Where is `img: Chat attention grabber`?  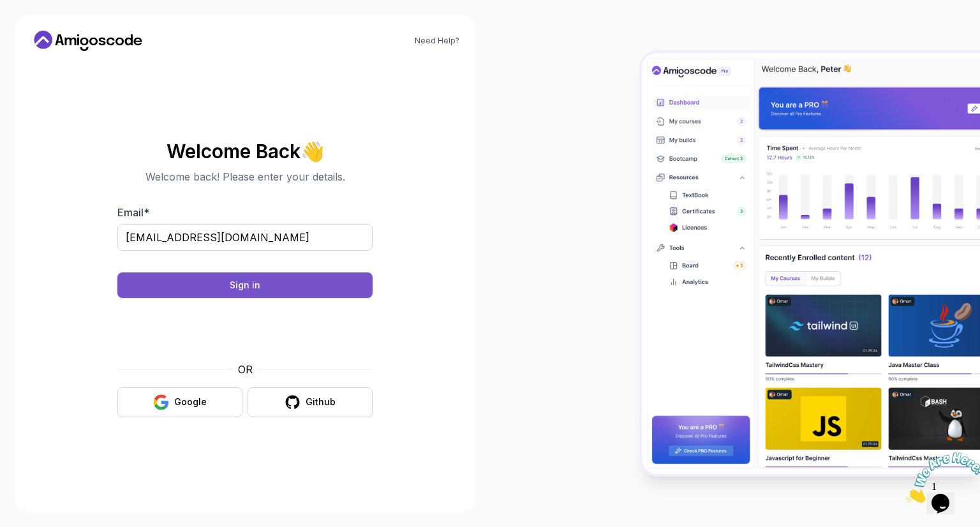
img: Chat attention grabber is located at coordinates (45, 30).